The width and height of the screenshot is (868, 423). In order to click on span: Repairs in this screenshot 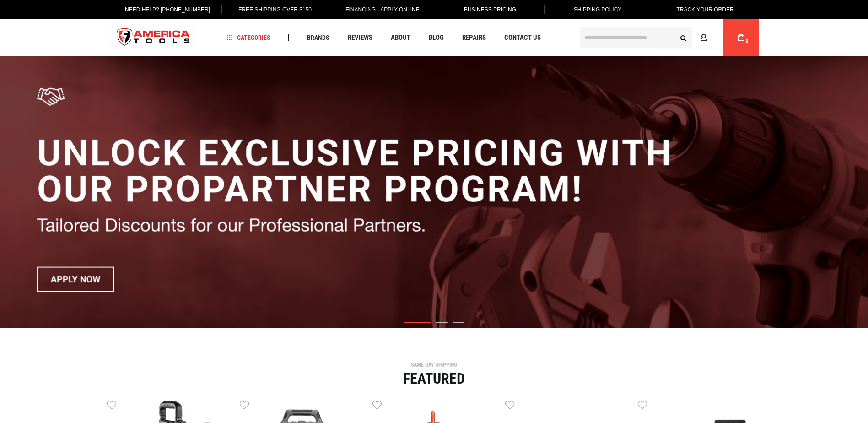, I will do `click(474, 38)`.